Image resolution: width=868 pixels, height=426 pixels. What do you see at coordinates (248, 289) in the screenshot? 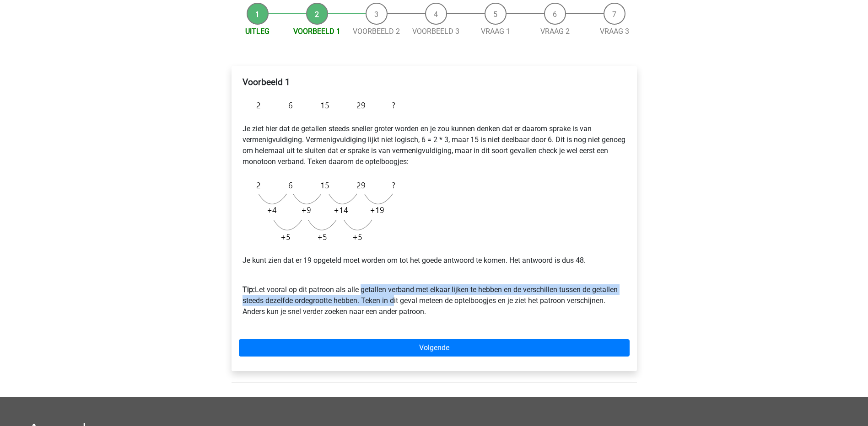
I see `b: Tip:` at bounding box center [248, 289].